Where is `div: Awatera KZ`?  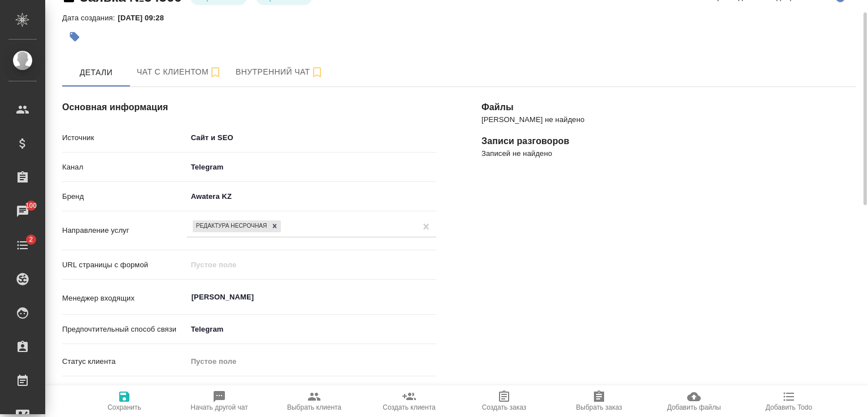
div: Awatera KZ is located at coordinates (311, 196).